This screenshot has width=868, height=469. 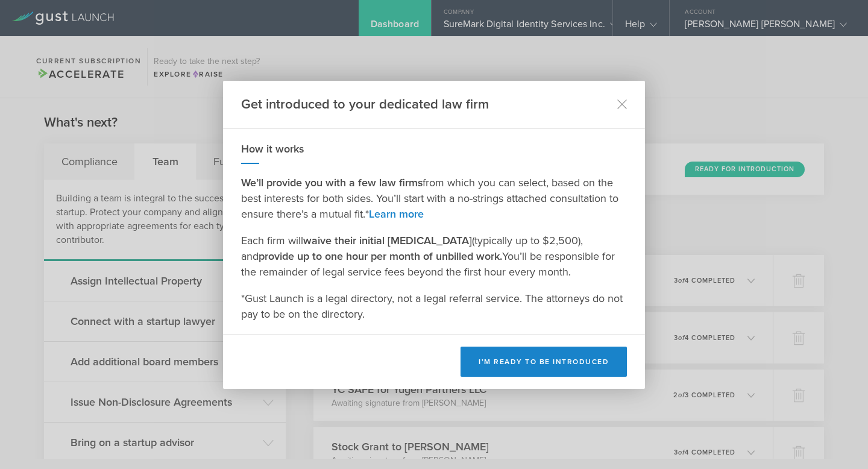 What do you see at coordinates (364, 105) in the screenshot?
I see `h2: Get introduced to your dedicated law firm` at bounding box center [364, 105].